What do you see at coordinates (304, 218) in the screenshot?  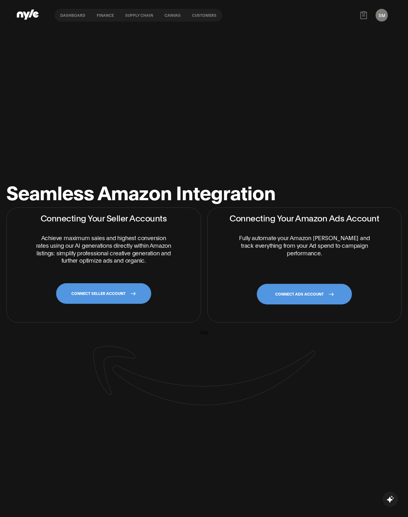 I see `h2: Connecting Your Amazon Ads Account` at bounding box center [304, 218].